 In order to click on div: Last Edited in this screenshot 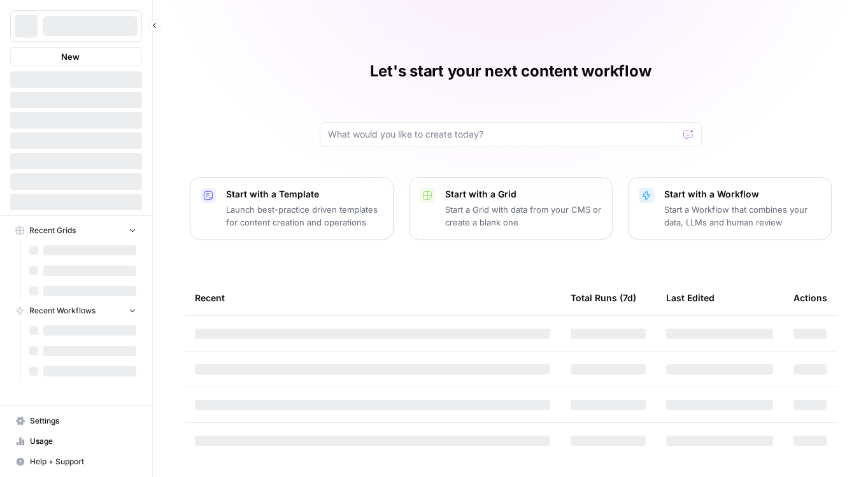, I will do `click(690, 298)`.